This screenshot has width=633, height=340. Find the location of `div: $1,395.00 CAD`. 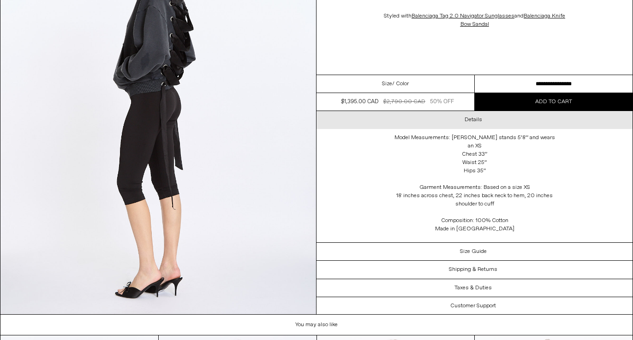

div: $1,395.00 CAD is located at coordinates (359, 102).